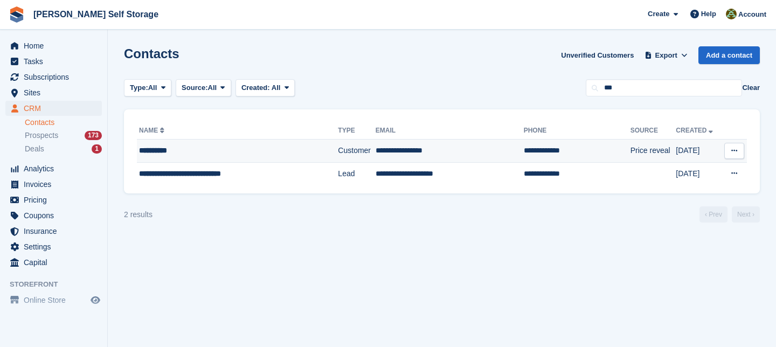 The width and height of the screenshot is (776, 347). What do you see at coordinates (56, 93) in the screenshot?
I see `span: Sites` at bounding box center [56, 93].